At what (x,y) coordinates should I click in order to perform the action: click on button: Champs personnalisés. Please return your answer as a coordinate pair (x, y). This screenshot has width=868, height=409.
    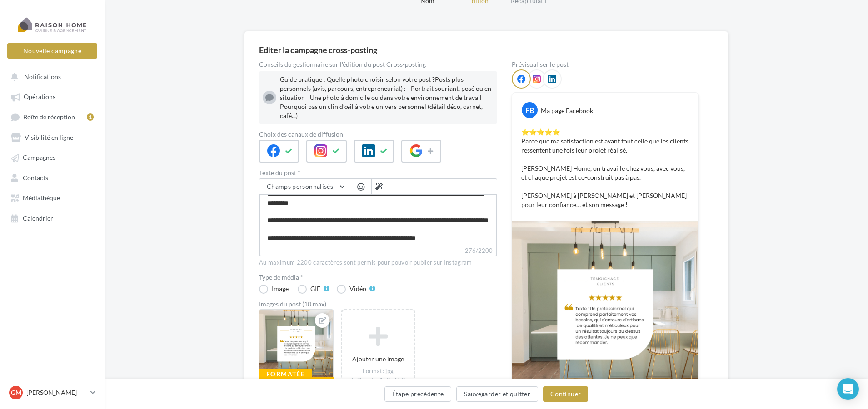
    Looking at the image, I should click on (305, 186).